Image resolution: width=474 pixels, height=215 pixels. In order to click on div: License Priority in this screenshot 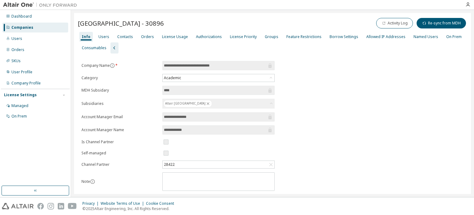, I will do `click(243, 37)`.